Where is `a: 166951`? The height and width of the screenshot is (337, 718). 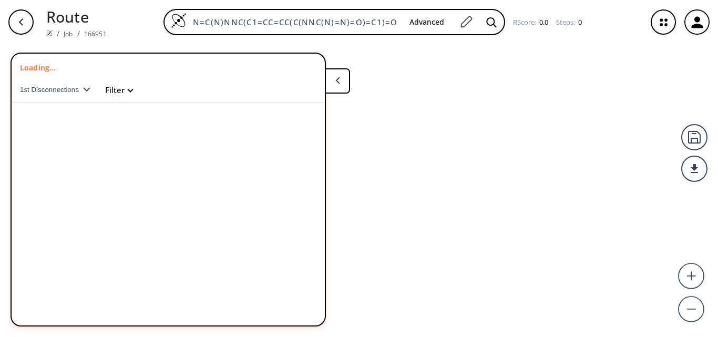
a: 166951 is located at coordinates (95, 34).